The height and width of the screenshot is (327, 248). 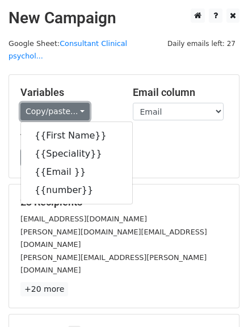 I want to click on span: Daily emails left: 27, so click(x=201, y=44).